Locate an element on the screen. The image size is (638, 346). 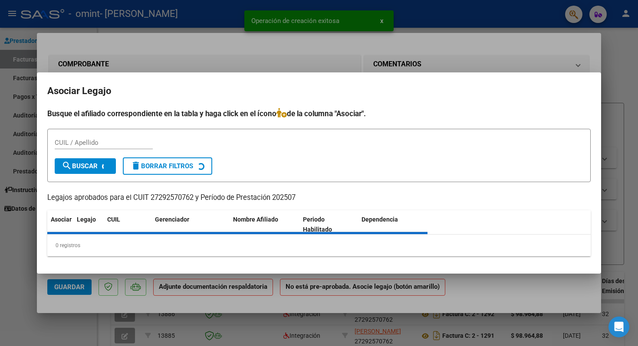
datatable-header-cell: Periodo Habilitado is located at coordinates (328, 225).